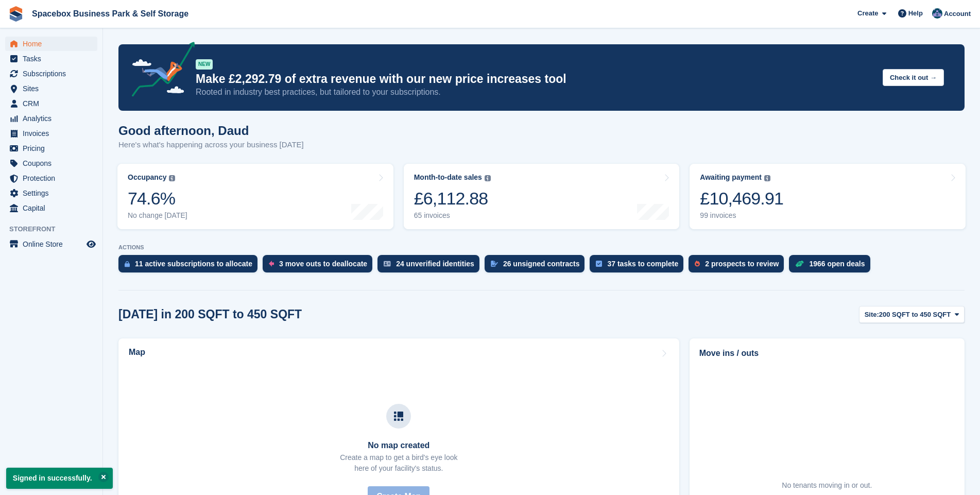  Describe the element at coordinates (147, 177) in the screenshot. I see `div: Occupancy` at that location.